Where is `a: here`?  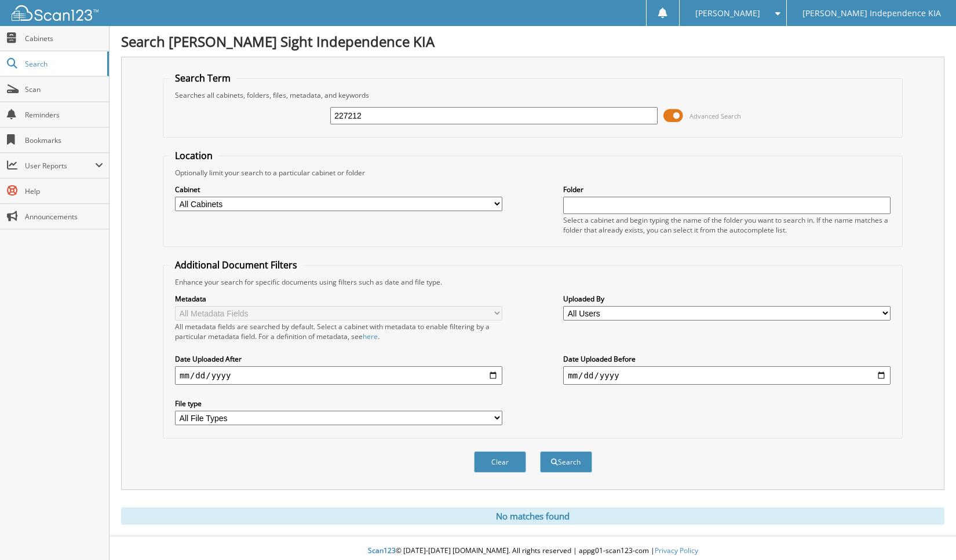 a: here is located at coordinates (370, 336).